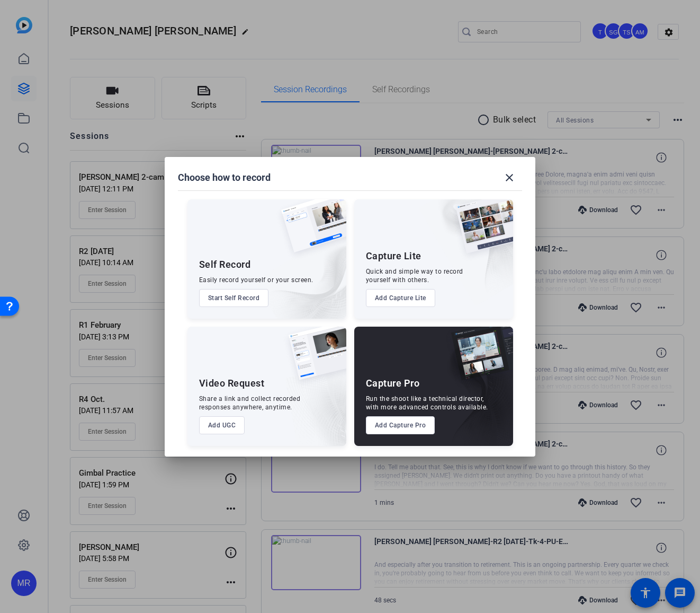 This screenshot has width=700, height=613. Describe the element at coordinates (234, 298) in the screenshot. I see `button: Start Self Record` at that location.